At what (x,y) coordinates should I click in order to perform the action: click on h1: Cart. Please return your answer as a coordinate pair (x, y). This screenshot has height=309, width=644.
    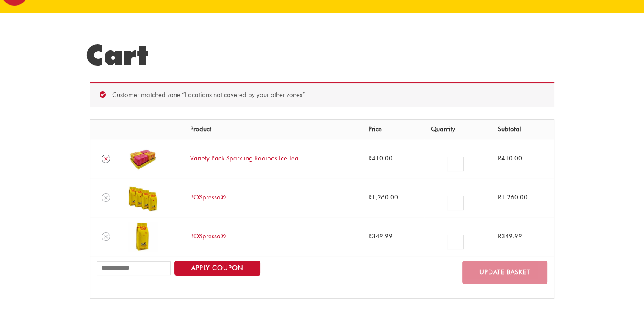
    Looking at the image, I should click on (322, 55).